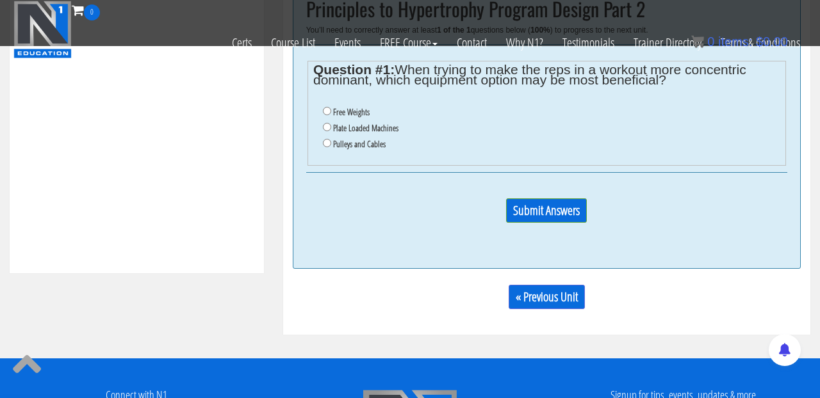 This screenshot has height=398, width=820. I want to click on span: items:, so click(734, 42).